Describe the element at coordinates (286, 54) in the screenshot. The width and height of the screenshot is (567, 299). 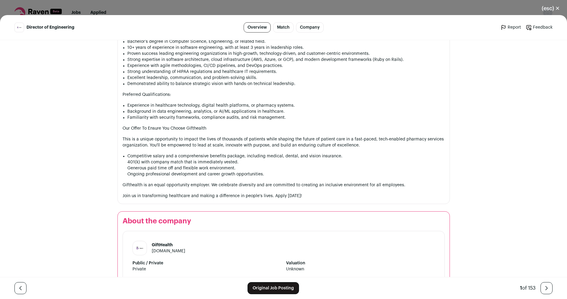
I see `li: Proven success leading engineering organizations in high-growth, technology-driven, and customer-...` at that location.